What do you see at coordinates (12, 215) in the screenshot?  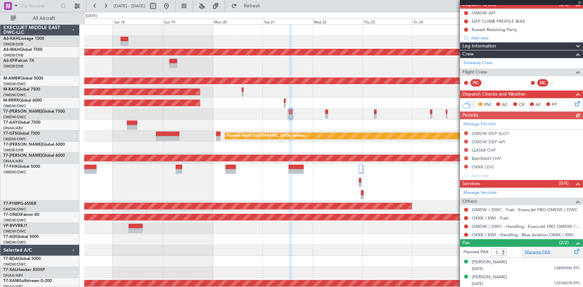 I see `span: T7-ONEX` at bounding box center [12, 215].